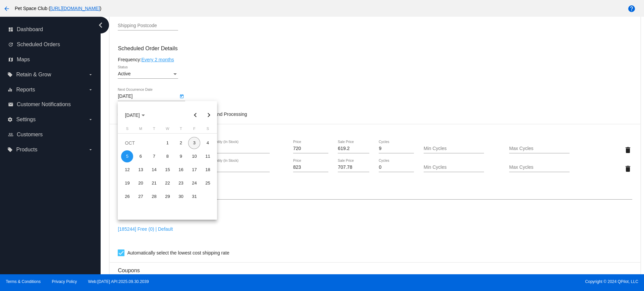 The height and width of the screenshot is (291, 644). Describe the element at coordinates (181, 170) in the screenshot. I see `td: October 16, 2025` at that location.